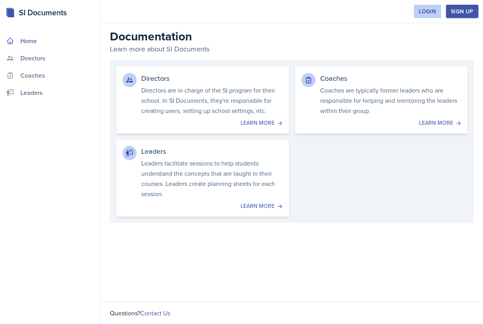 Image resolution: width=483 pixels, height=324 pixels. Describe the element at coordinates (427, 11) in the screenshot. I see `button: Login` at that location.